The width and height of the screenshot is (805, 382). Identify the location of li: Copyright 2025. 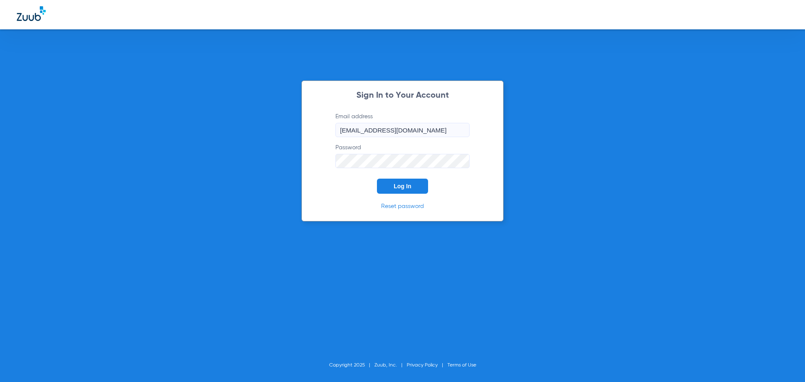
(352, 365).